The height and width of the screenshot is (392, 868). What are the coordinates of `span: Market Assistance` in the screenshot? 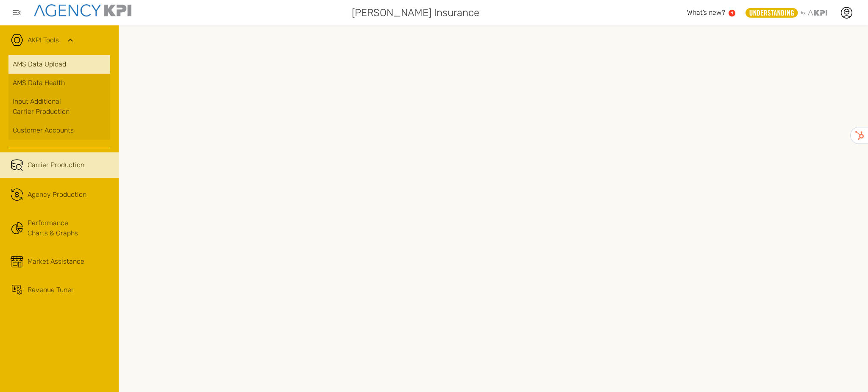 It's located at (56, 262).